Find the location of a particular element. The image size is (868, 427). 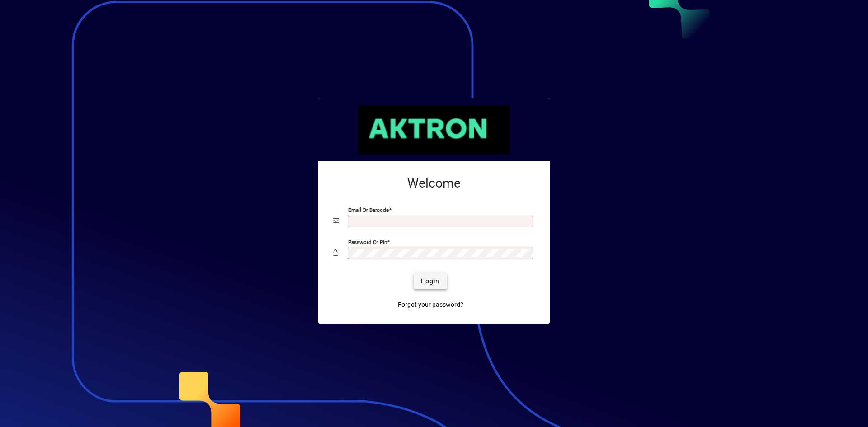

span: Login is located at coordinates (430, 281).